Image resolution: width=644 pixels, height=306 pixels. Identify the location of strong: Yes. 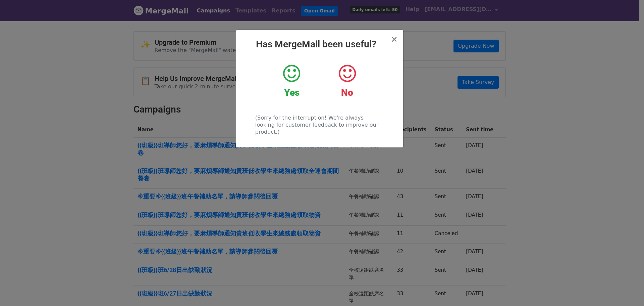
(292, 93).